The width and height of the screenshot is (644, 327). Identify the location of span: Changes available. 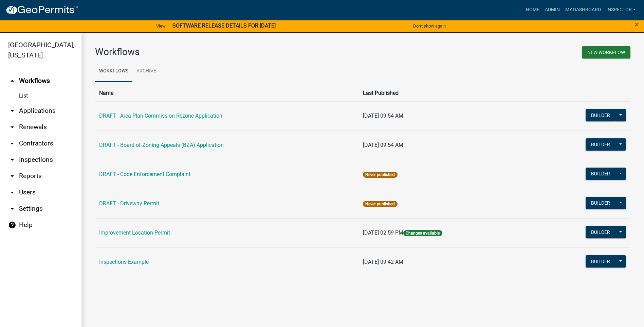
(423, 233).